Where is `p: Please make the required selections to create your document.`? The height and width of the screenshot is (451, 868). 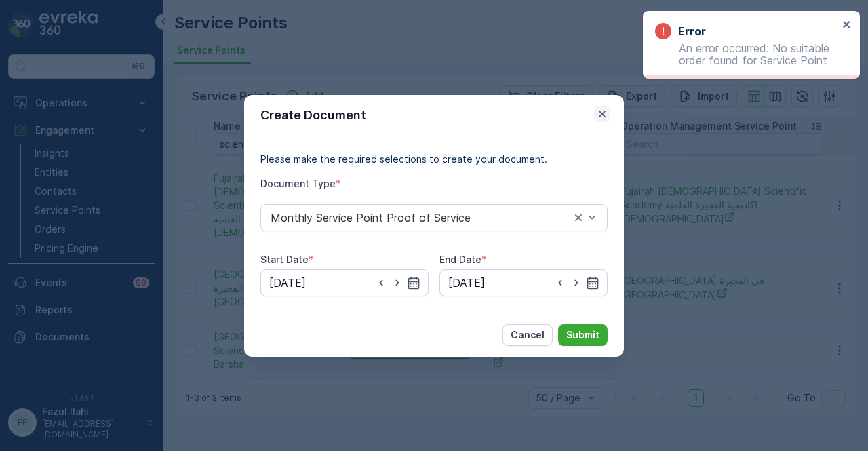 p: Please make the required selections to create your document. is located at coordinates (434, 159).